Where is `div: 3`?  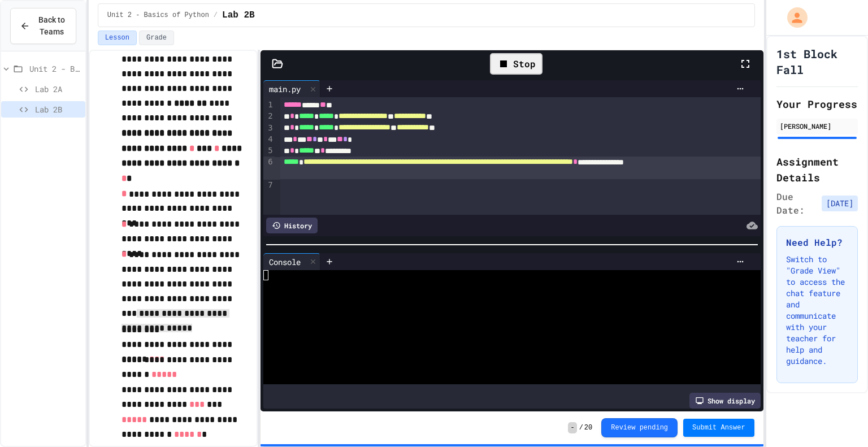
div: 3 is located at coordinates (269, 129).